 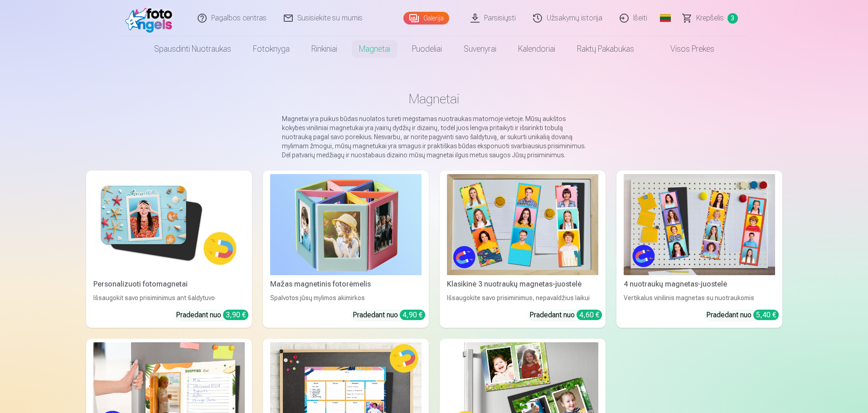 What do you see at coordinates (522, 224) in the screenshot?
I see `img: Klasikinė 3 nuotraukų magnetas-juostelė` at bounding box center [522, 224].